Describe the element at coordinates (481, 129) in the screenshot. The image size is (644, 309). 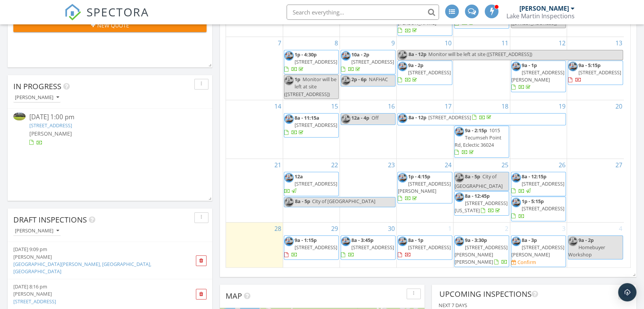
I see `td: Go to September 18, 2025` at that location.